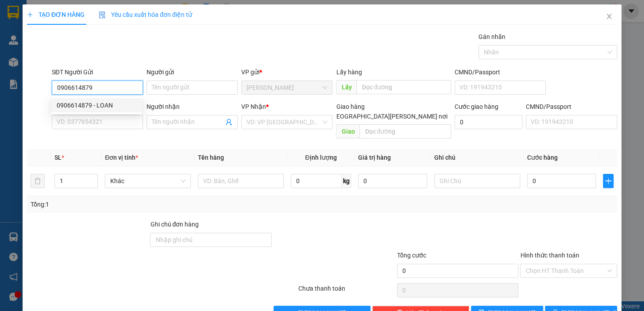  What do you see at coordinates (175, 225) in the screenshot?
I see `label: Ghi chú đơn hàng` at bounding box center [175, 225].